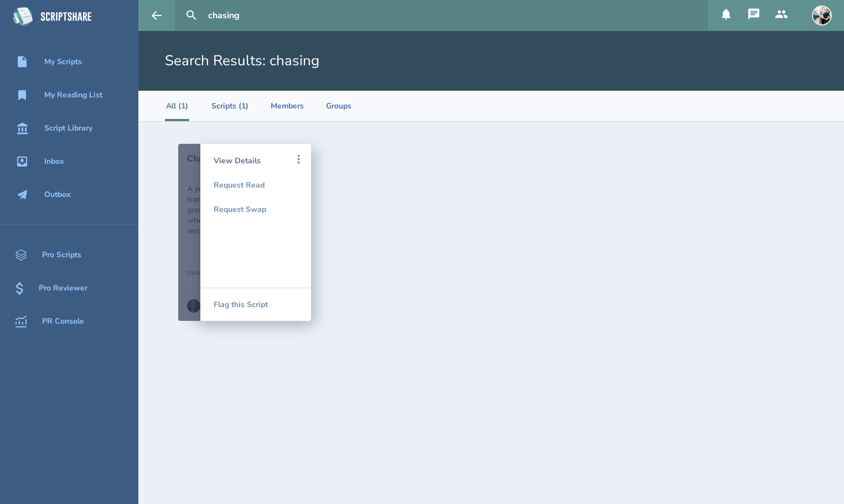  What do you see at coordinates (57, 194) in the screenshot?
I see `div: Outbox` at bounding box center [57, 194].